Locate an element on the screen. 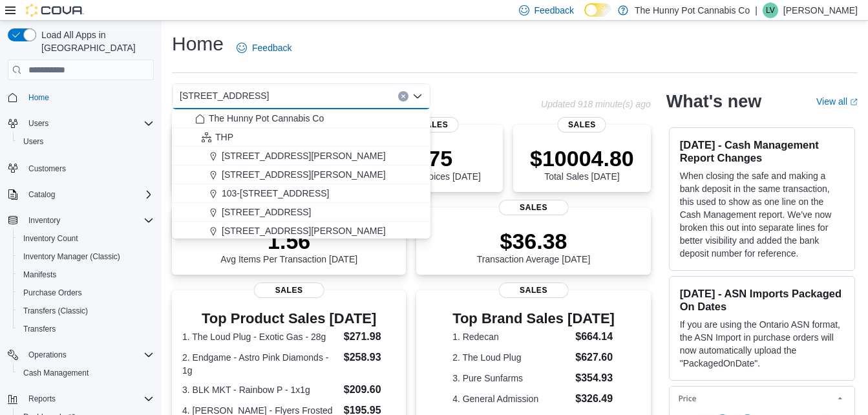 The height and width of the screenshot is (415, 868). button: Transfers (Classic) is located at coordinates (86, 311).